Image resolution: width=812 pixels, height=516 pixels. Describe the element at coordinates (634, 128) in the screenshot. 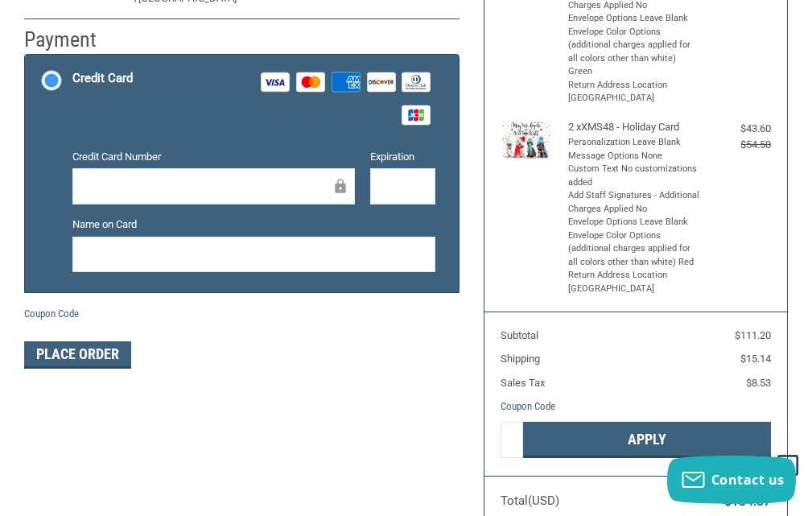

I see `h4: 2 x XMS48 - Holiday Card` at that location.